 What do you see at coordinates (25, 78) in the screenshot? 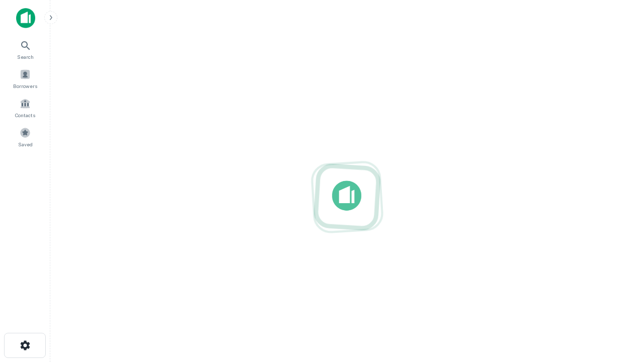
I see `div: Borrowers` at bounding box center [25, 78].